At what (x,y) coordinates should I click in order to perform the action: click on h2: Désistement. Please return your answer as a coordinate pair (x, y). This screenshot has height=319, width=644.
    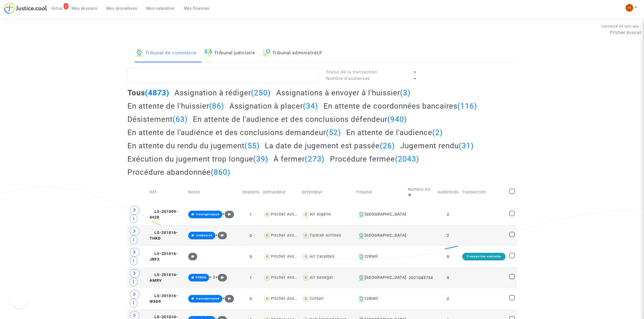
    Looking at the image, I should click on (158, 119).